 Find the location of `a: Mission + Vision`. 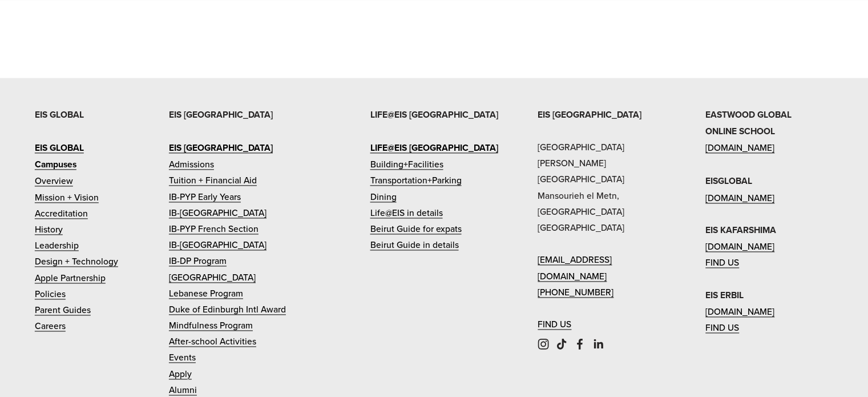

a: Mission + Vision is located at coordinates (67, 197).